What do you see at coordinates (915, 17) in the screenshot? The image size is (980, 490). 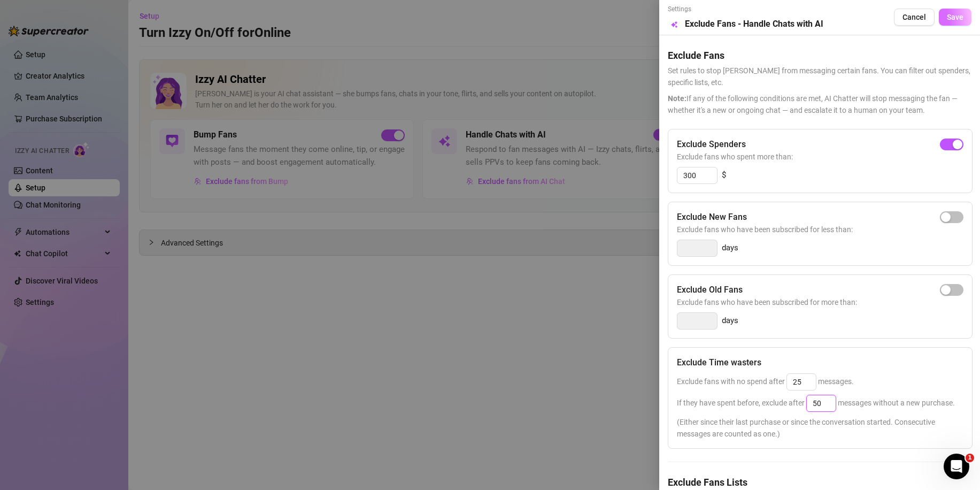 I see `button: Cancel` at bounding box center [915, 17].